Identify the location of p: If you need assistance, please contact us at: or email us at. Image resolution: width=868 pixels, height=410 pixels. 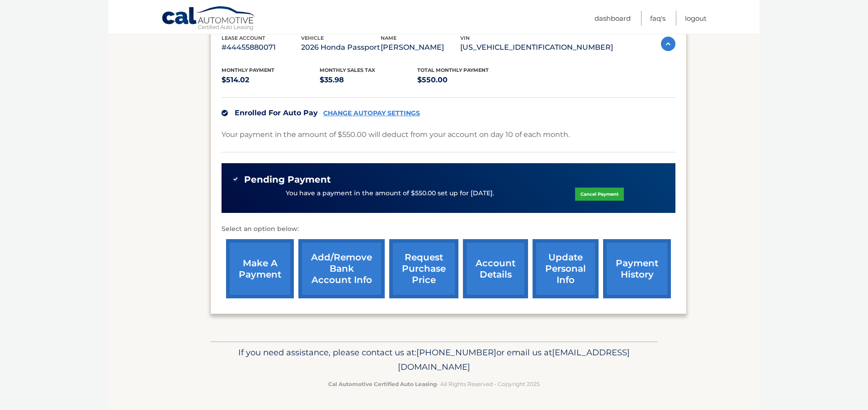
(434, 360).